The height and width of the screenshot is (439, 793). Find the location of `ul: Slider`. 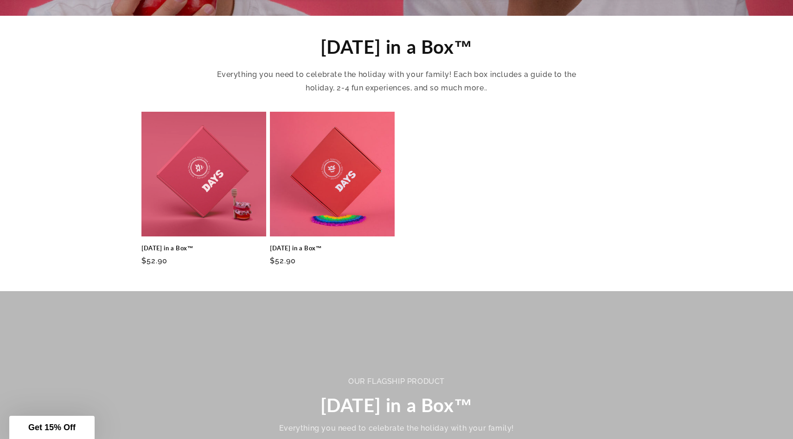

ul: Slider is located at coordinates (396, 193).